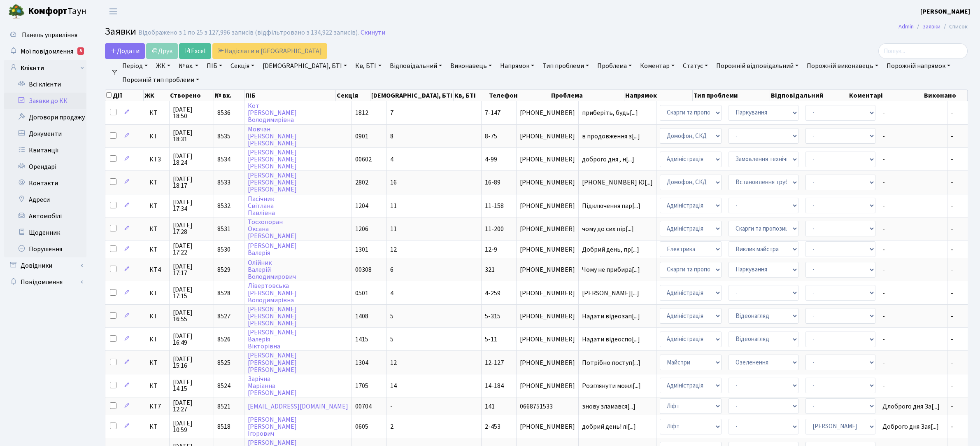 This screenshot has width=980, height=446. I want to click on th: № вх., so click(229, 96).